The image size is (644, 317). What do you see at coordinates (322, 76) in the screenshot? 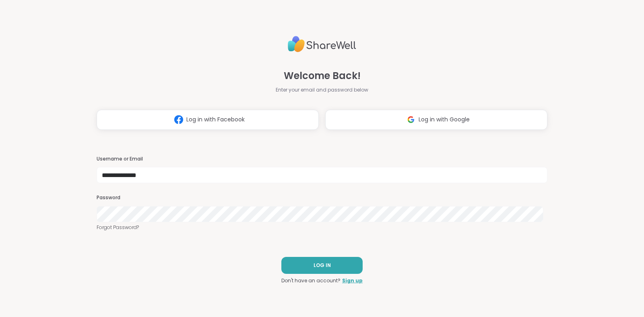
I see `span: Welcome Back!` at bounding box center [322, 76].